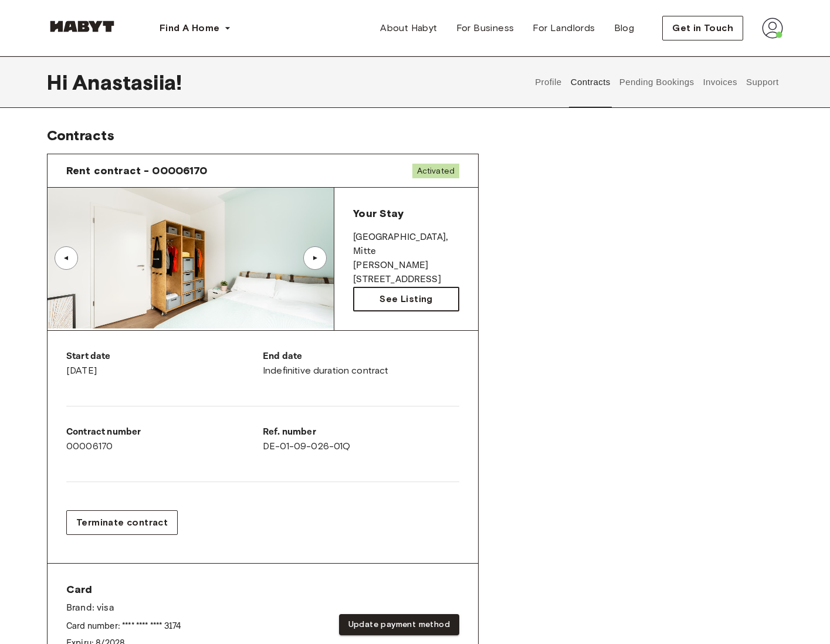 Image resolution: width=830 pixels, height=644 pixels. I want to click on div: DE-01-09-026-01Q, so click(361, 439).